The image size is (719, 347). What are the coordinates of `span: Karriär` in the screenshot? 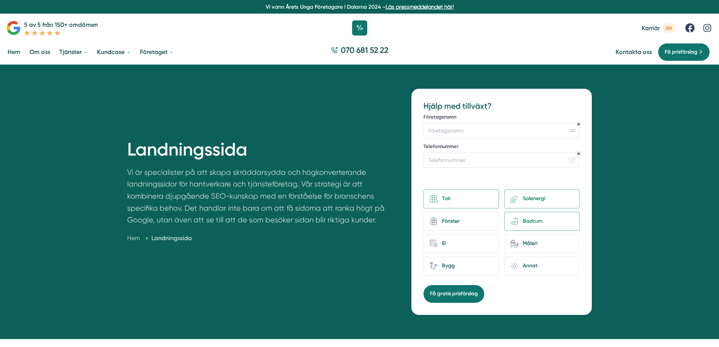 It's located at (650, 28).